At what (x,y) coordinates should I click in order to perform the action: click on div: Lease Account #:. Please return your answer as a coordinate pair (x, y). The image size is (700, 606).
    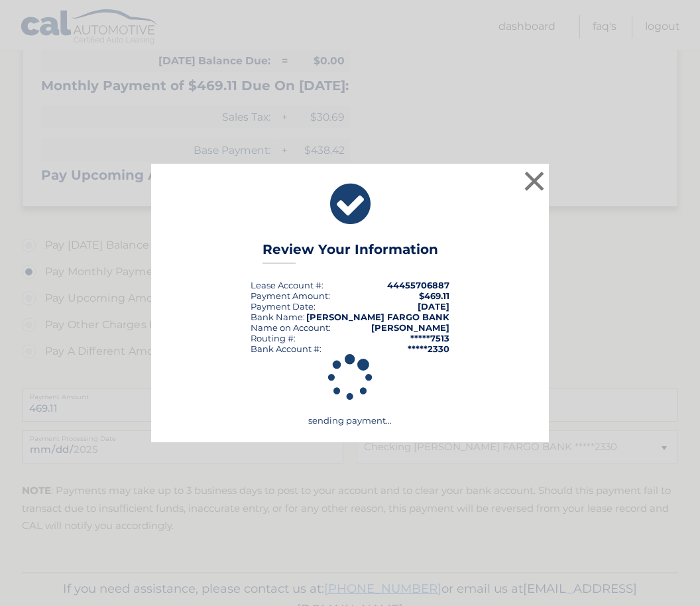
    Looking at the image, I should click on (287, 285).